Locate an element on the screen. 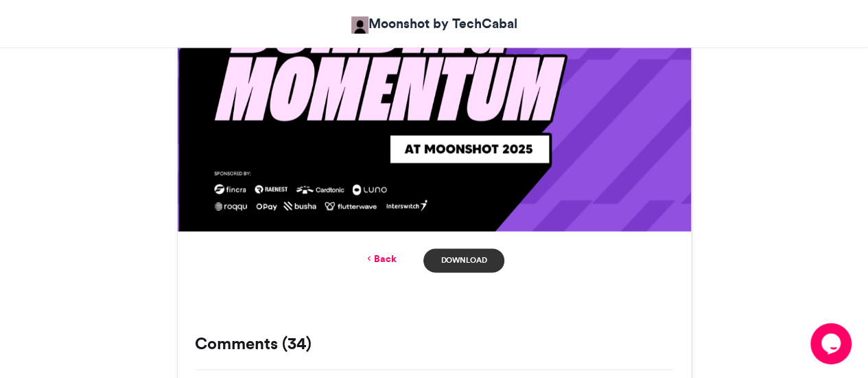 Image resolution: width=868 pixels, height=378 pixels. a: Download is located at coordinates (463, 261).